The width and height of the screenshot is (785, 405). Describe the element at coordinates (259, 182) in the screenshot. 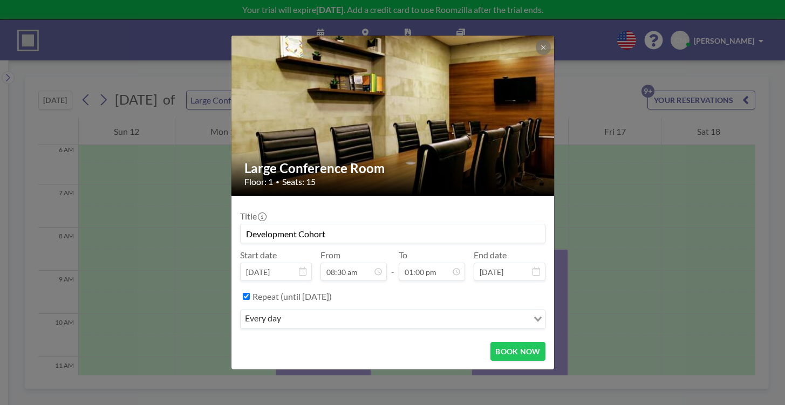

I see `span: Floor: 1` at that location.